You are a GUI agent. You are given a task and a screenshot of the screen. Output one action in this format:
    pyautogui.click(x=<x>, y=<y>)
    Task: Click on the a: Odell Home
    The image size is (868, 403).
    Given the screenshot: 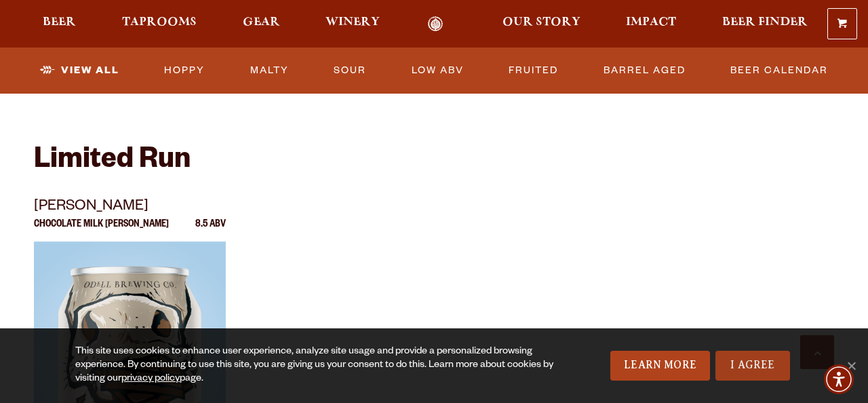 What is the action you would take?
    pyautogui.click(x=435, y=24)
    